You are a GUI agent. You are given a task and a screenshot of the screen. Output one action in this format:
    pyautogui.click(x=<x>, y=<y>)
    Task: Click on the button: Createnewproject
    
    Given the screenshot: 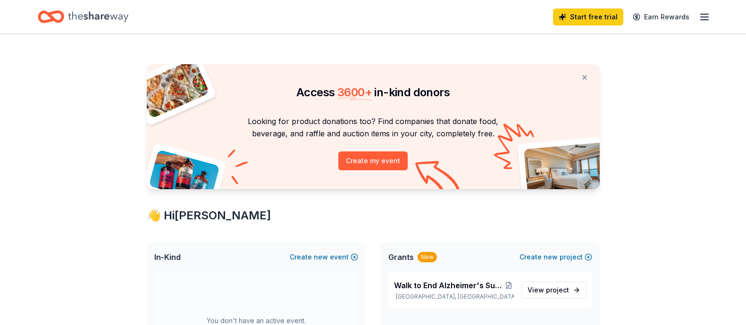 What is the action you would take?
    pyautogui.click(x=556, y=257)
    